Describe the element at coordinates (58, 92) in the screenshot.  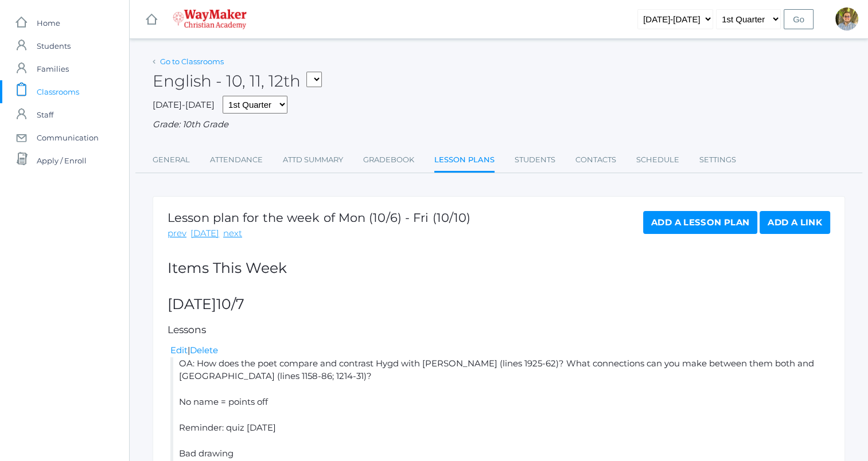
I see `span: Classrooms` at that location.